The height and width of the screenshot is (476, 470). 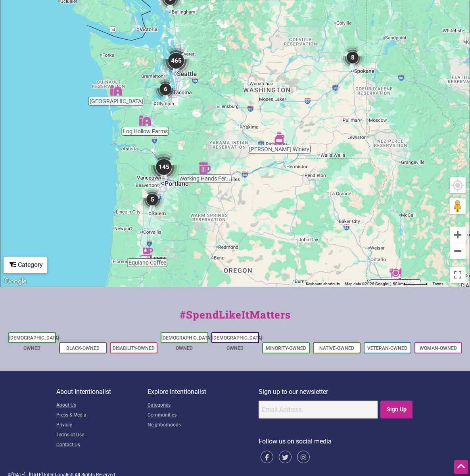 What do you see at coordinates (387, 349) in the screenshot?
I see `a: Veteran-Owned` at bounding box center [387, 349].